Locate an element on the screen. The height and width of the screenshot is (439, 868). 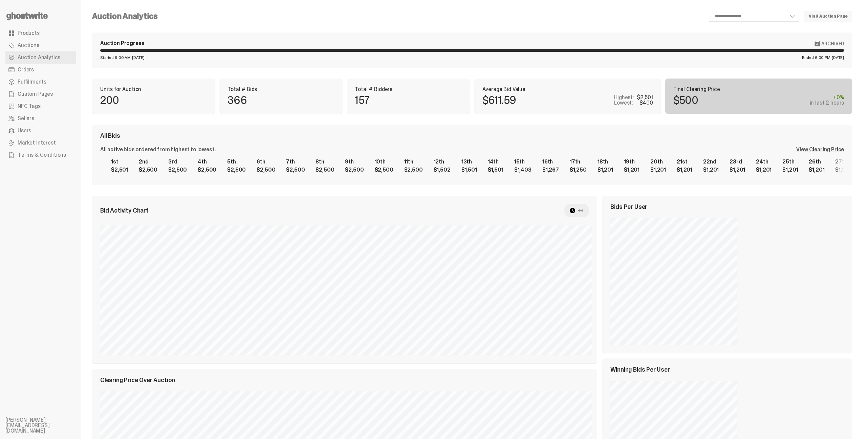
div: 9th is located at coordinates (354, 162).